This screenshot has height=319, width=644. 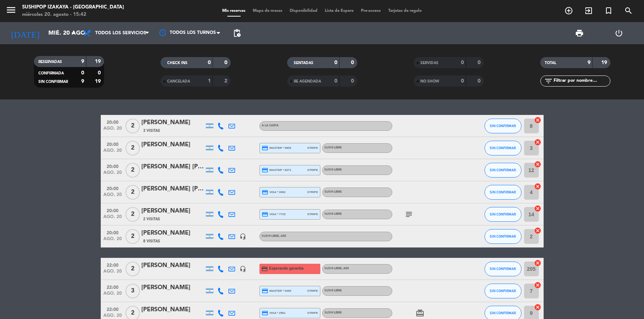 I want to click on i: filter_list, so click(x=548, y=81).